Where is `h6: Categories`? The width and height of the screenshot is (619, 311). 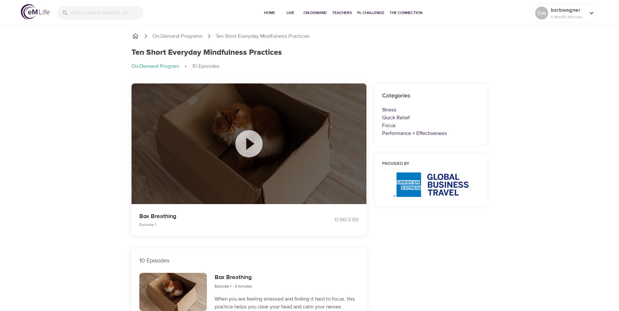
h6: Categories is located at coordinates (431, 96).